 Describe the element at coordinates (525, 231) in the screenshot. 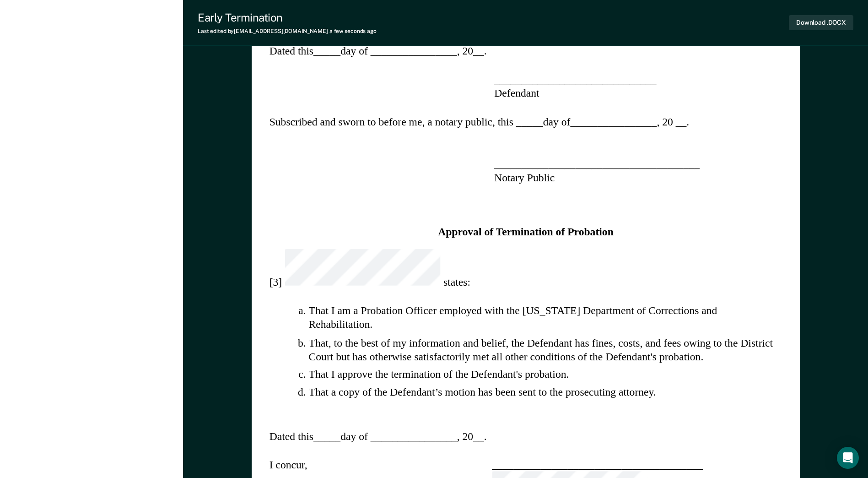

I see `strong: Approval of Termination of Probation` at that location.